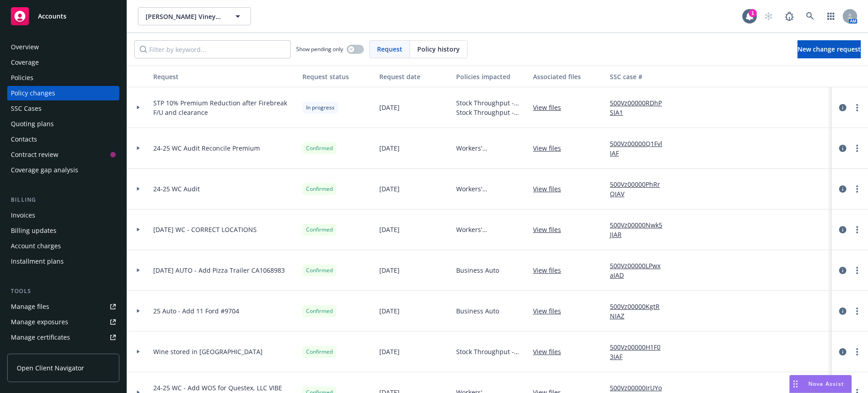  I want to click on span: Accounts, so click(52, 16).